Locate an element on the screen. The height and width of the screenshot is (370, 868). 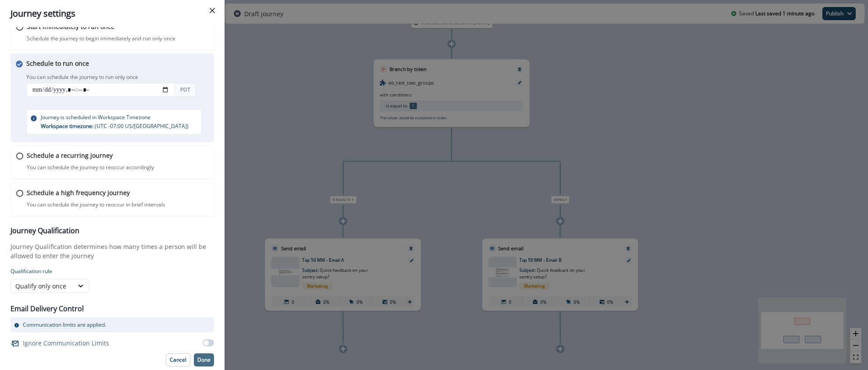
button: Done is located at coordinates (204, 360).